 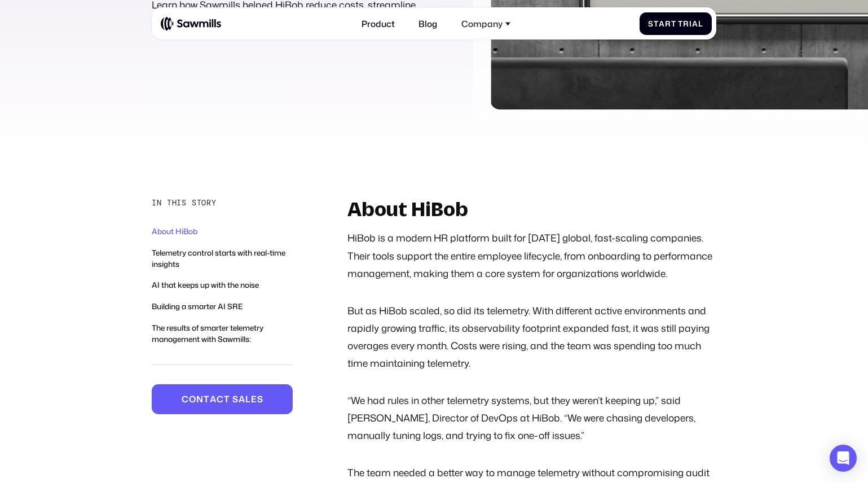 I want to click on span: c, so click(x=220, y=399).